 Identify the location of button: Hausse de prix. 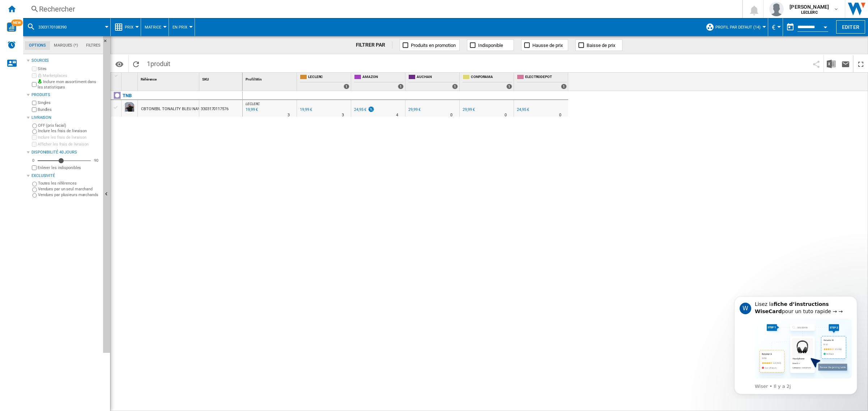
(544, 45).